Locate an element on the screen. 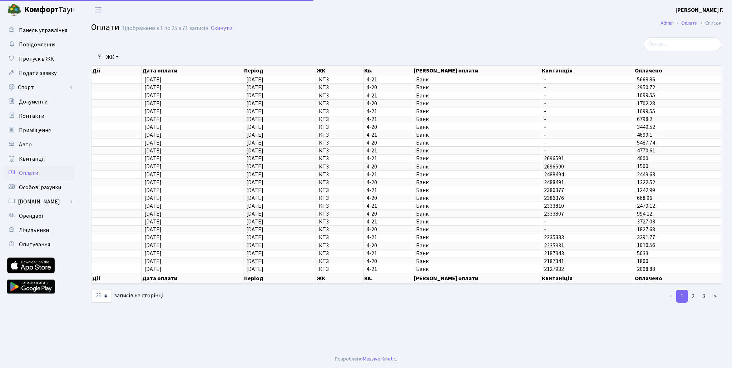  span: 4699.1 is located at coordinates (644, 135).